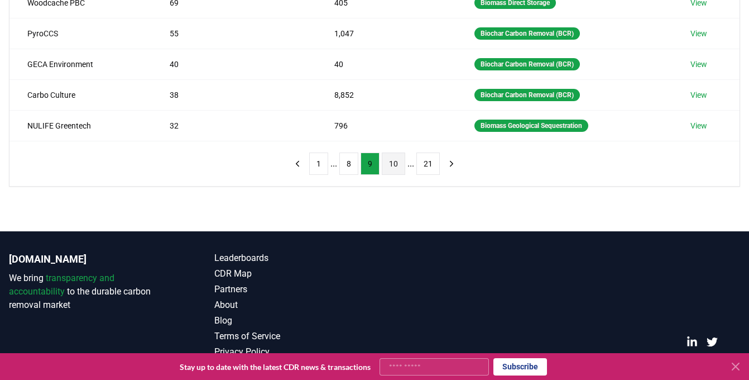 Image resolution: width=749 pixels, height=380 pixels. Describe the element at coordinates (295, 352) in the screenshot. I see `a: Privacy Policy` at that location.